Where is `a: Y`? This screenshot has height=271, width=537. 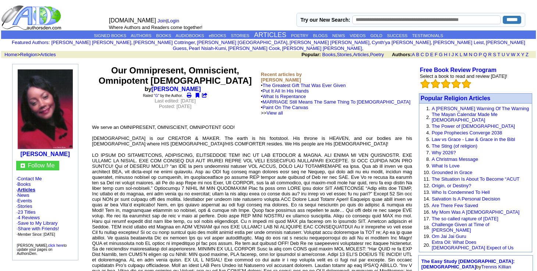
a: Y is located at coordinates (523, 54).